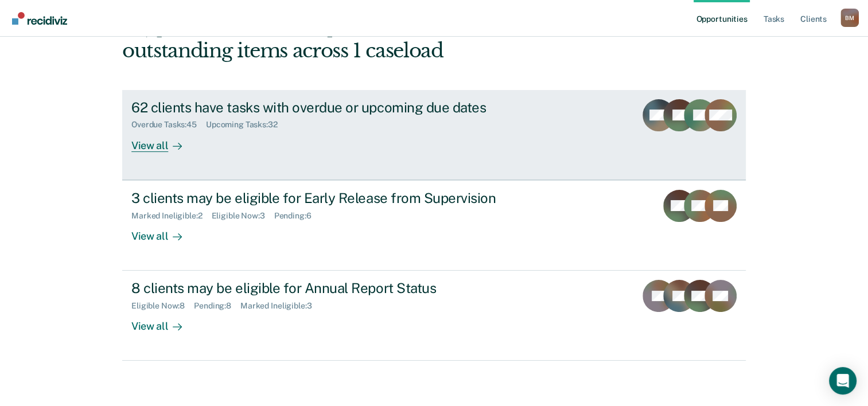 The height and width of the screenshot is (406, 868). I want to click on div: B M, so click(850, 18).